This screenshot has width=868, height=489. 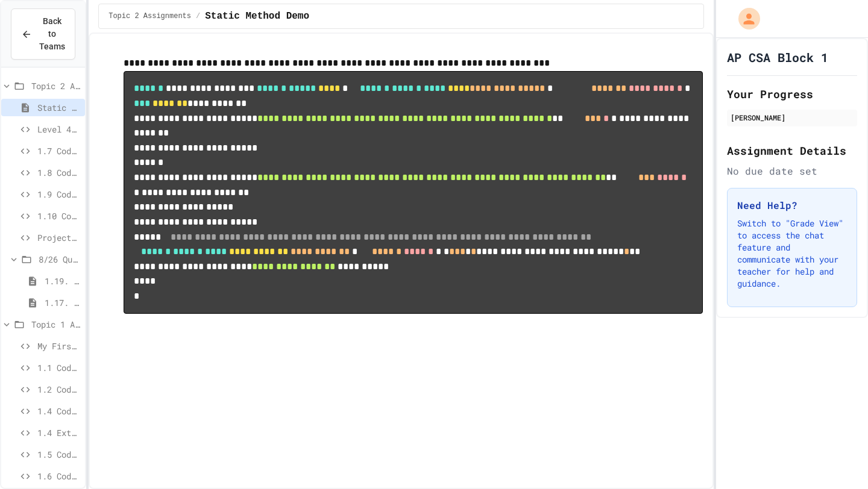 I want to click on span: 1.6 Coding Practice, so click(x=59, y=476).